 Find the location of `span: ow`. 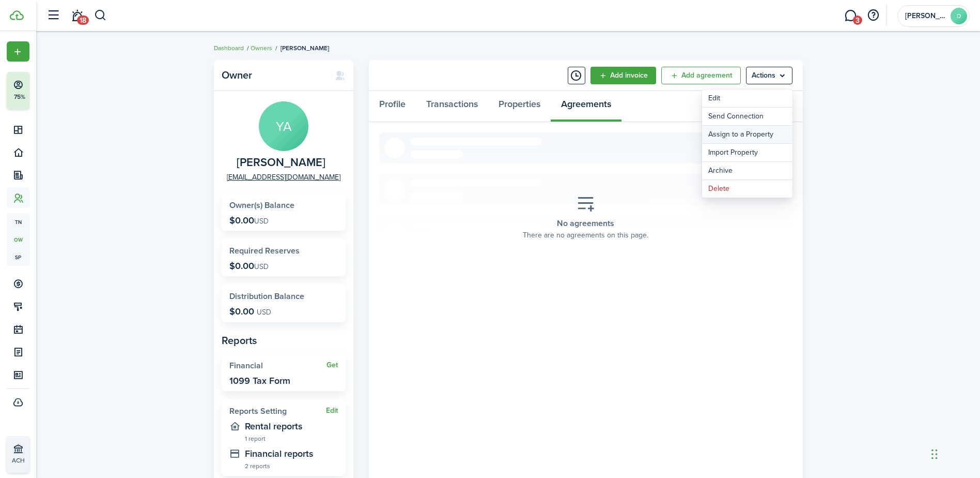

span: ow is located at coordinates (18, 240).